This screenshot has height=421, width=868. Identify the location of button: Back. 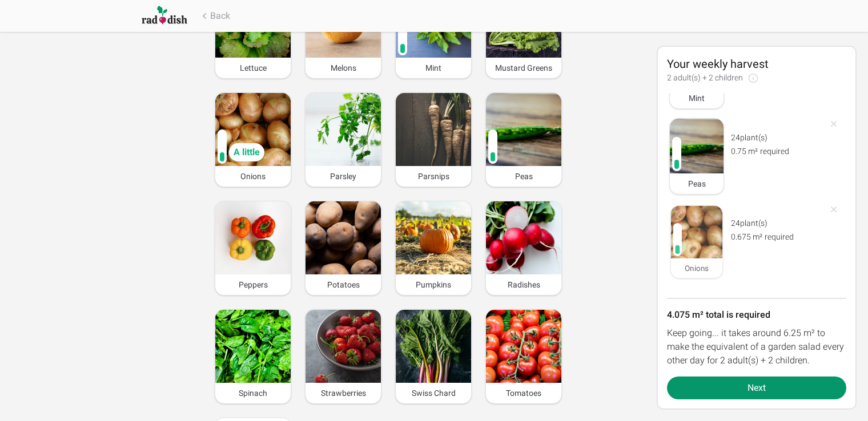
(214, 16).